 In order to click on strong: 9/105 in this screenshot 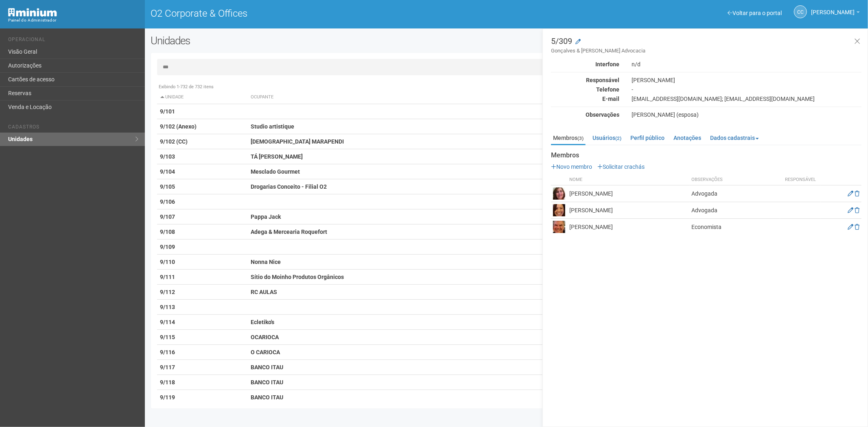, I will do `click(168, 187)`.